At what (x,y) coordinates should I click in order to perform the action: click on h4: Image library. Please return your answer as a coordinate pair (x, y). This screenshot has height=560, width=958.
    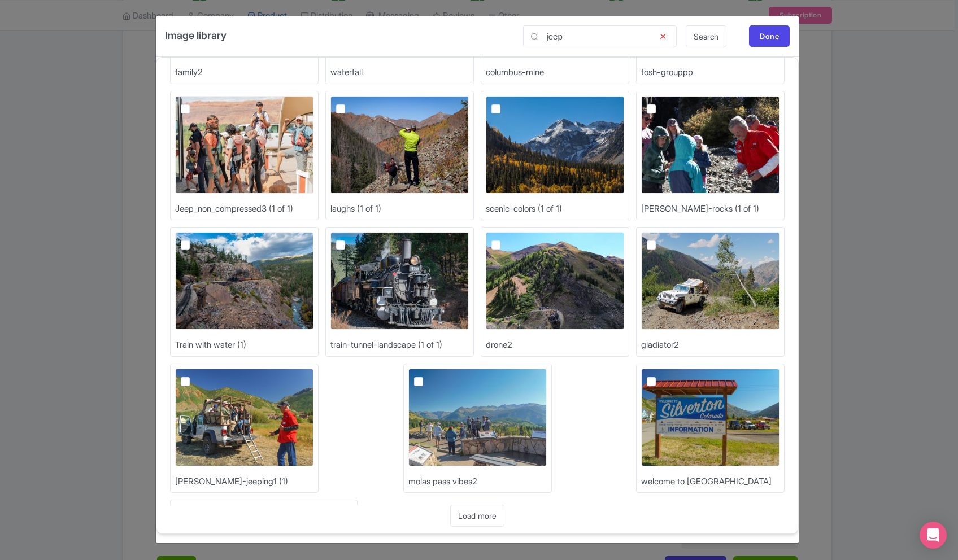
    Looking at the image, I should click on (195, 35).